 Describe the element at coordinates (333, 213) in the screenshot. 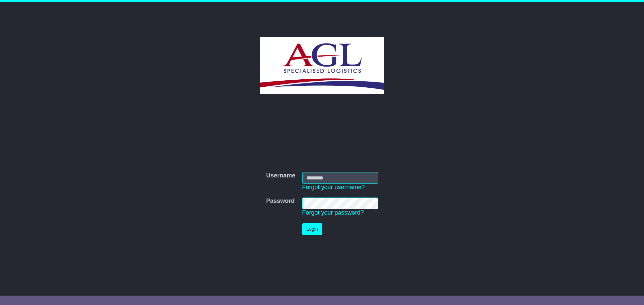

I see `a: Forgot your password?` at that location.